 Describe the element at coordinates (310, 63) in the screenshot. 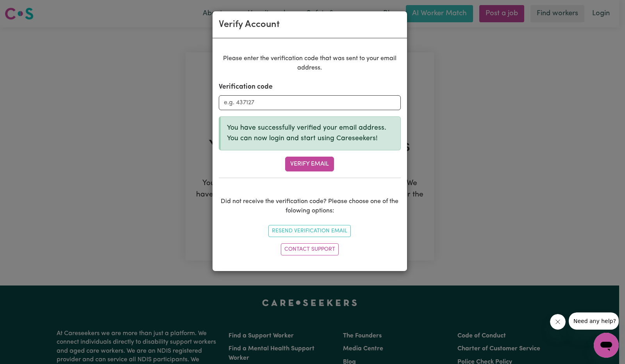

I see `p: Please enter the verification code that was sent to your email address.` at that location.